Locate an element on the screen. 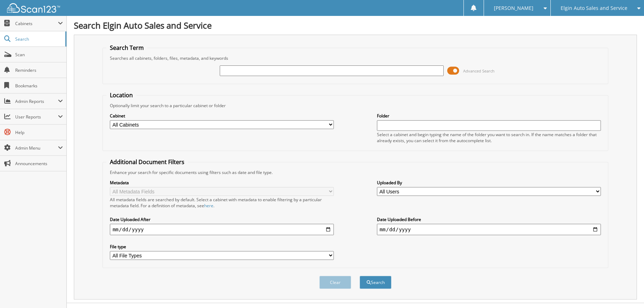 This screenshot has width=644, height=308. span: User Reports is located at coordinates (36, 117).